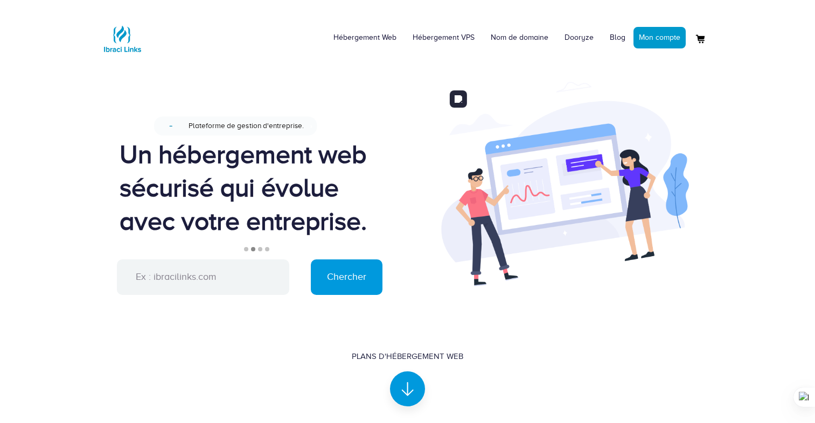 This screenshot has height=423, width=815. Describe the element at coordinates (203, 277) in the screenshot. I see `input: Ex : ibracilinks.com` at that location.